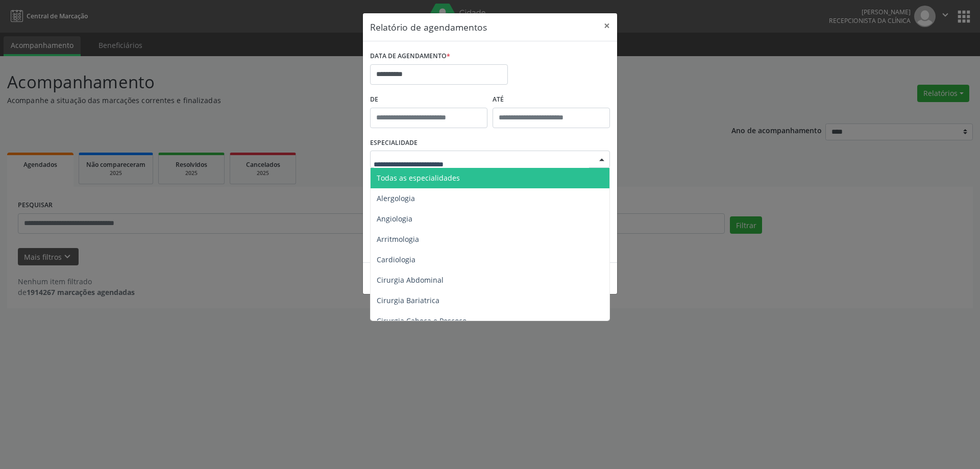 The image size is (980, 469). I want to click on span: Todas as especialidades, so click(418, 178).